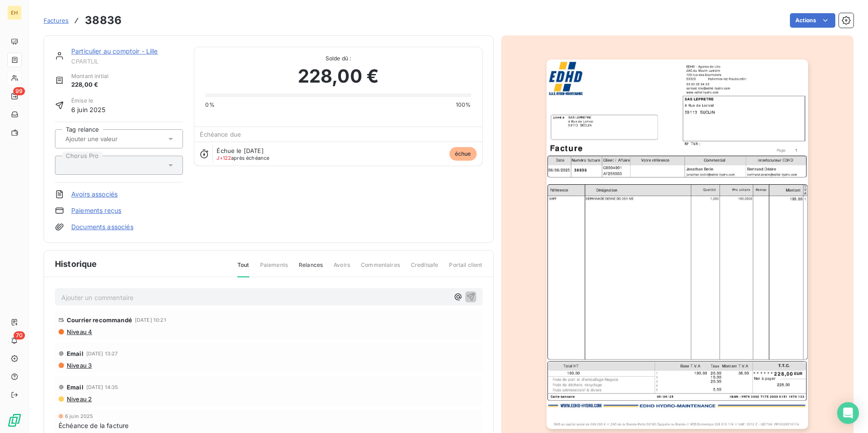  What do you see at coordinates (99, 320) in the screenshot?
I see `span: Courrier recommandé` at bounding box center [99, 320].